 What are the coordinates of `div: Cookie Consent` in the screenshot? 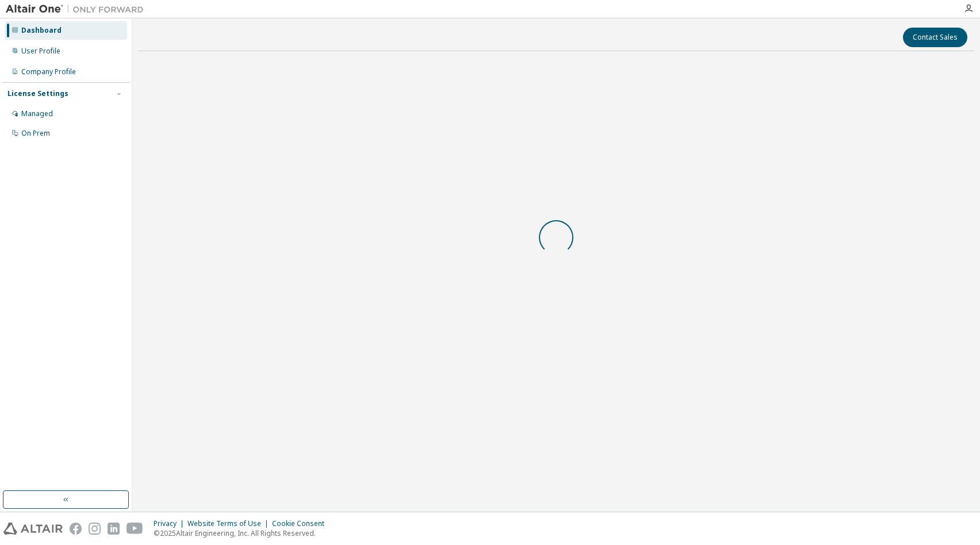 It's located at (301, 524).